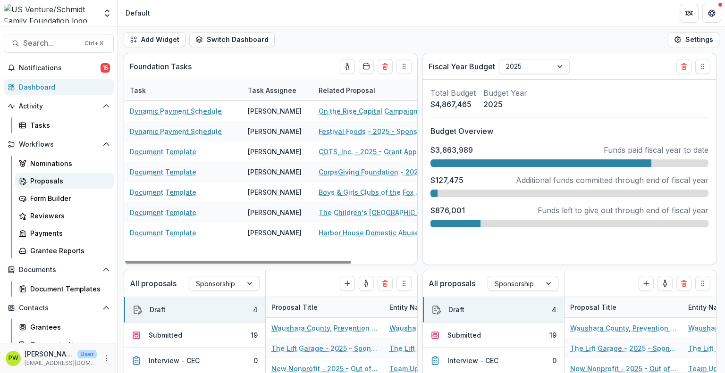  I want to click on a: Dynamic Payment Schedule, so click(176, 131).